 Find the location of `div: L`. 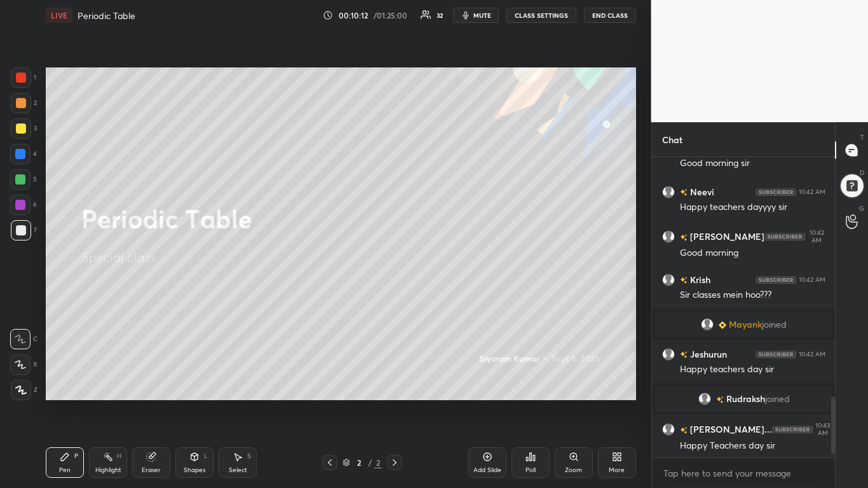

div: L is located at coordinates (206, 456).